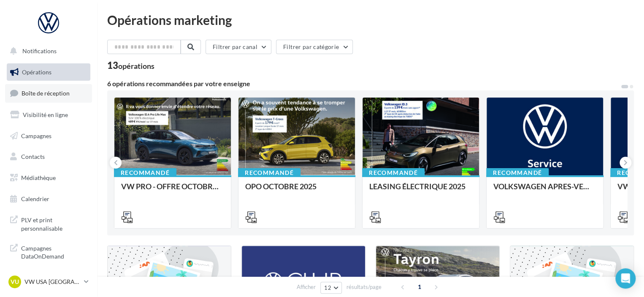  I want to click on a: Boîte de réception, so click(49, 93).